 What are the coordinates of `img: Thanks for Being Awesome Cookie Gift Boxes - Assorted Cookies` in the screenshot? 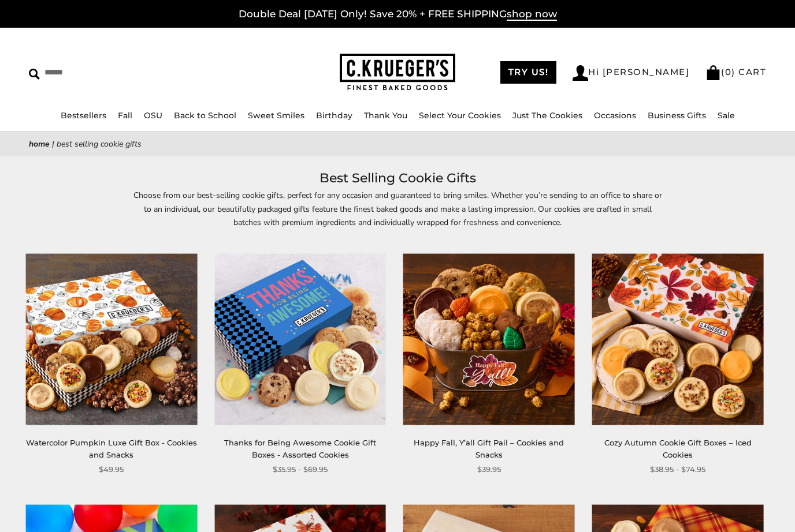 It's located at (300, 339).